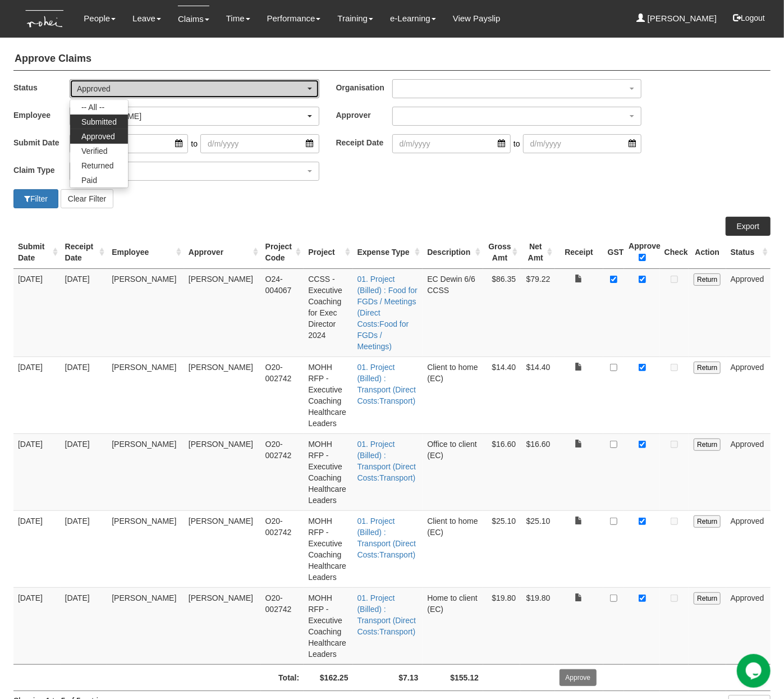  What do you see at coordinates (453, 677) in the screenshot?
I see `td: $155.12` at bounding box center [453, 677].